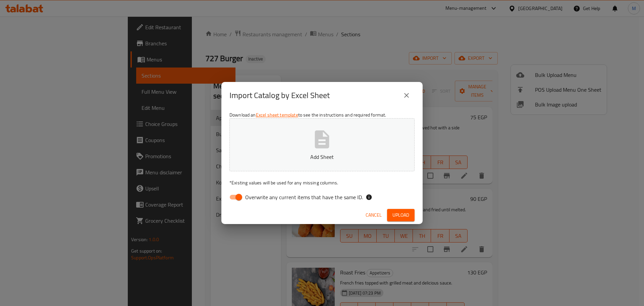 This screenshot has height=306, width=644. I want to click on button: Upload, so click(401, 215).